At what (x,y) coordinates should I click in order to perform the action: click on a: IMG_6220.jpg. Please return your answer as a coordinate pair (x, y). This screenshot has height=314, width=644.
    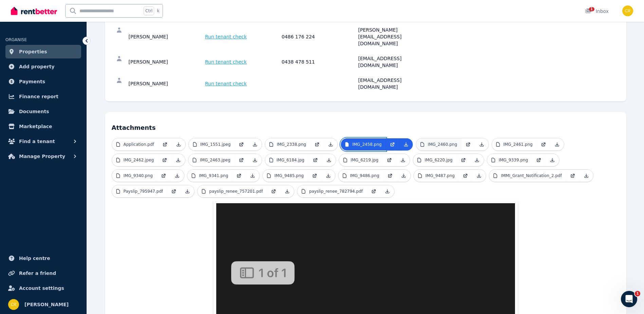
    Looking at the image, I should click on (435, 160).